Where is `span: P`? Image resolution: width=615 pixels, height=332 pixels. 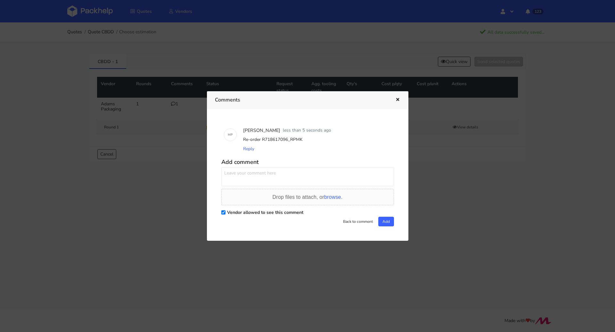 span: P is located at coordinates (232, 135).